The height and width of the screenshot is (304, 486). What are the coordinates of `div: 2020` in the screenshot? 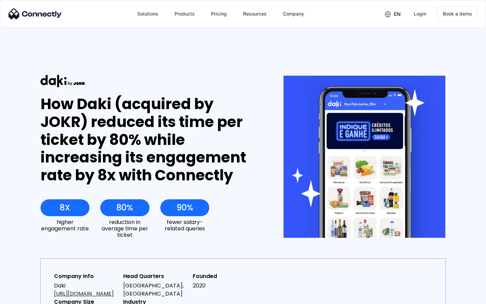 It's located at (224, 285).